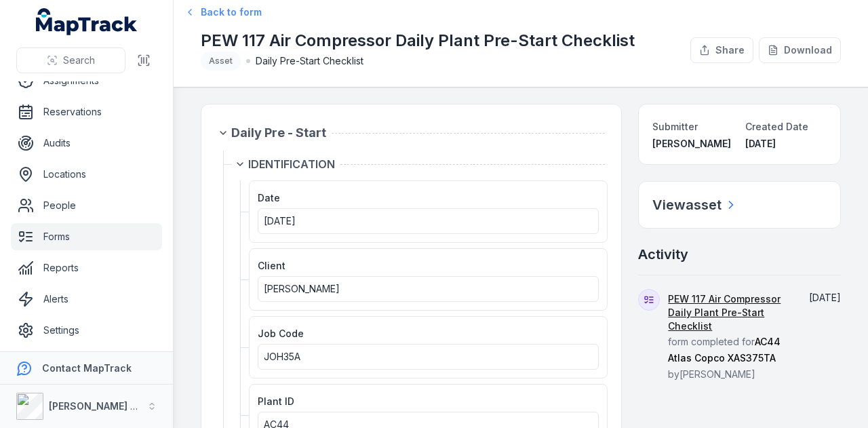  I want to click on h1: PEW 117 Air Compressor Daily Plant Pre-Start Checklist, so click(417, 41).